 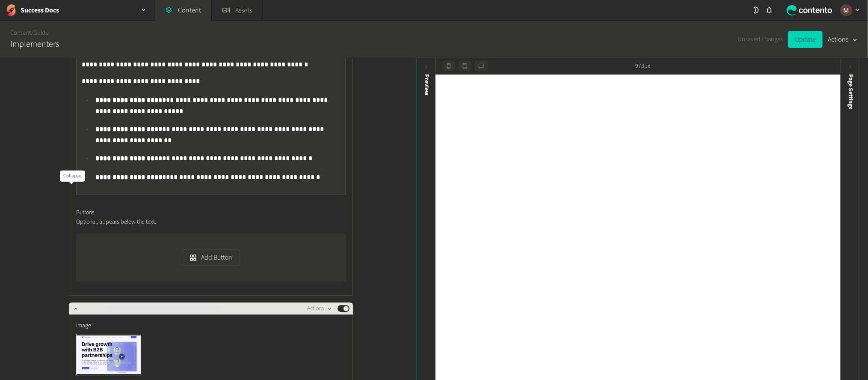 I want to click on h2: Success Docs, so click(x=40, y=10).